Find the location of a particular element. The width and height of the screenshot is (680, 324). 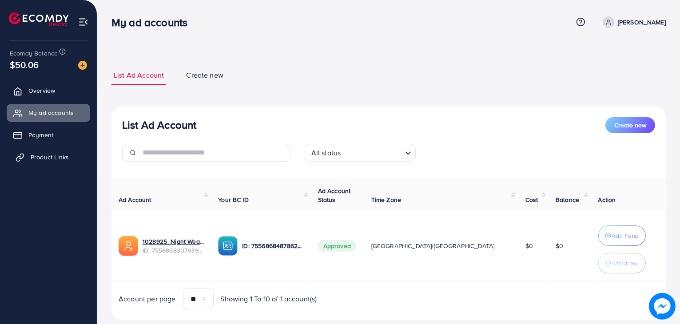

div: <span class='underline'>1028925_Night Wears_1759470648808</span></br>7556868307639369736 is located at coordinates (173, 246).